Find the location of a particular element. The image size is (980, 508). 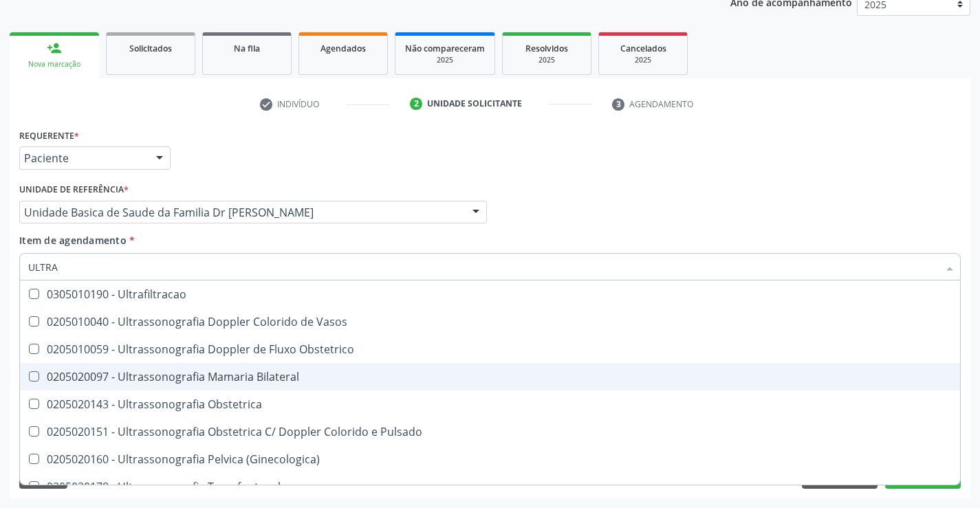

span: Cancelados is located at coordinates (643, 48).